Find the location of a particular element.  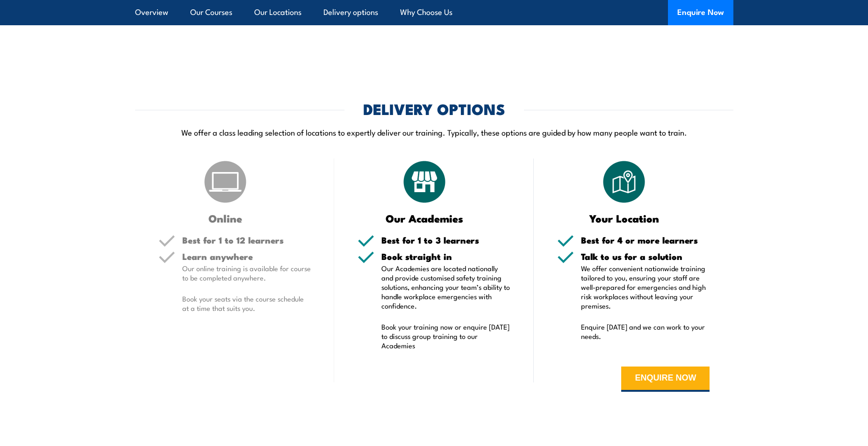

h2: DELIVERY OPTIONS is located at coordinates (434, 108).